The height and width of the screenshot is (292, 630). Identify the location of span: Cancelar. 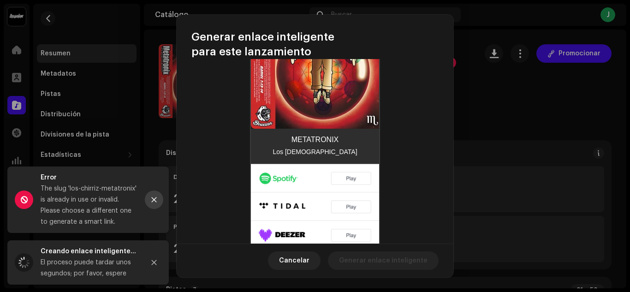
(294, 261).